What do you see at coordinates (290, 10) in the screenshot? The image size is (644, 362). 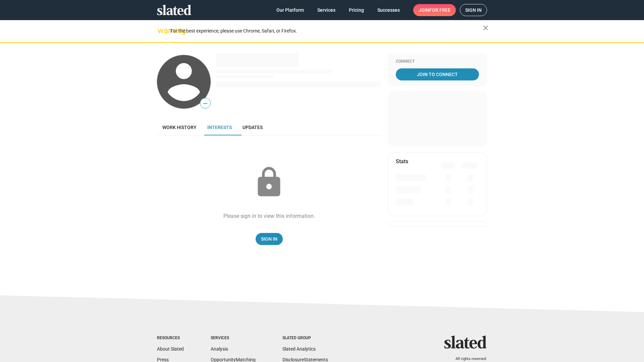 I see `a: Our Platform` at bounding box center [290, 10].